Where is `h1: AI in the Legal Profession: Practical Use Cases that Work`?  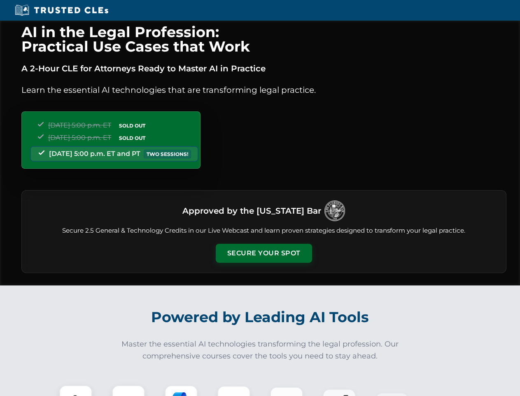 h1: AI in the Legal Profession: Practical Use Cases that Work is located at coordinates (264, 39).